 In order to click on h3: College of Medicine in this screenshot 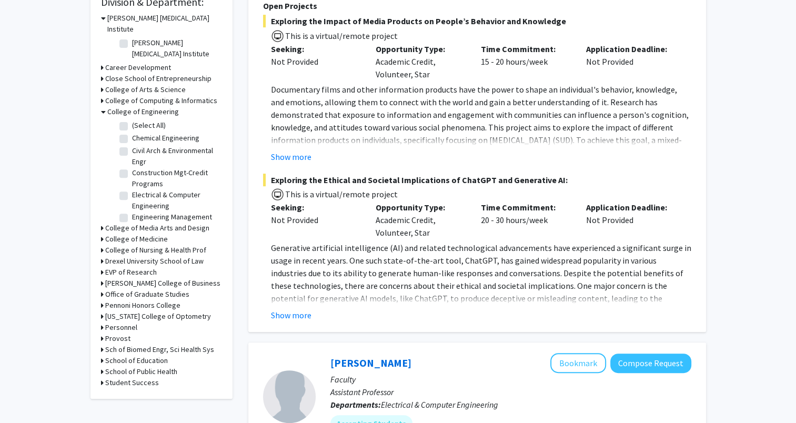, I will do `click(136, 239)`.